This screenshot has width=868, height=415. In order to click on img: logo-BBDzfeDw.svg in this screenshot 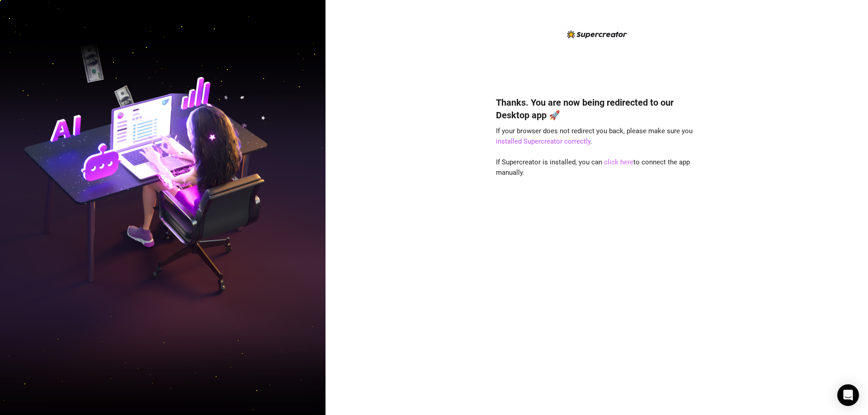, I will do `click(597, 34)`.